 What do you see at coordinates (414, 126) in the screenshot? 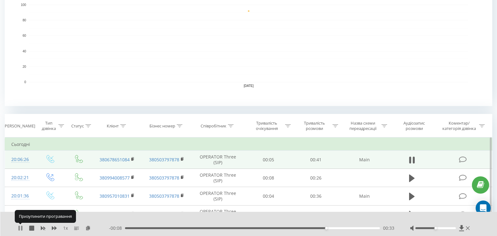
I see `div: Аудіозапис розмови` at bounding box center [414, 126].